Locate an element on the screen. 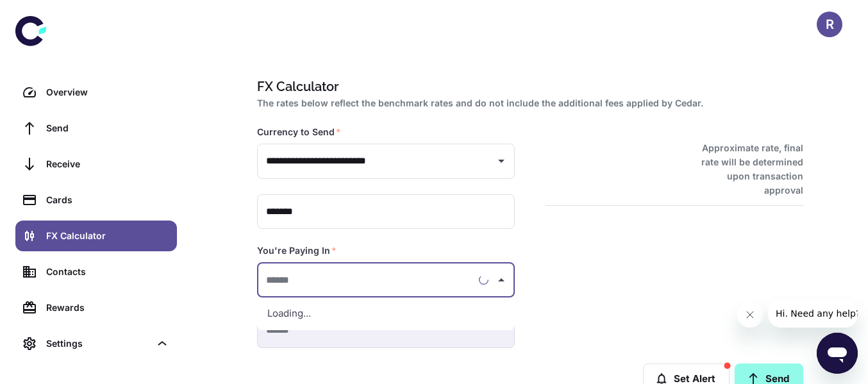 The image size is (868, 384). a: Cards is located at coordinates (96, 200).